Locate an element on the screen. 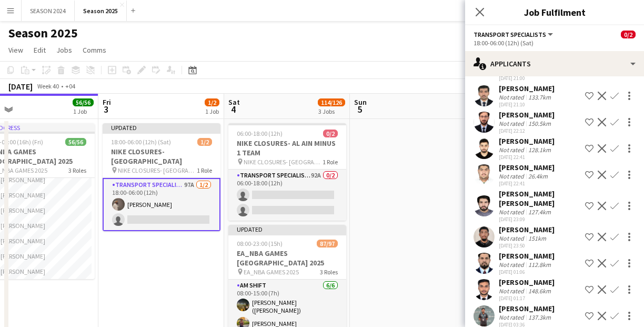 The width and height of the screenshot is (644, 327). span: 5 is located at coordinates (360, 109).